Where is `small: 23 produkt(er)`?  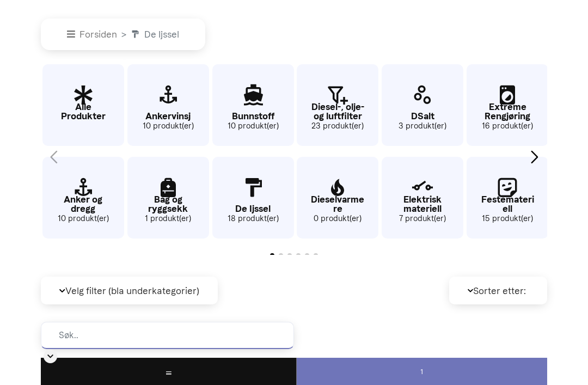 small: 23 produkt(er) is located at coordinates (338, 127).